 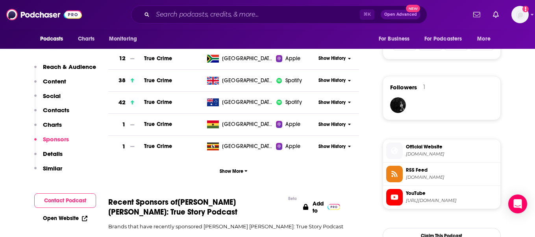 What do you see at coordinates (525, 9) in the screenshot?
I see `svg: Add a profile image` at bounding box center [525, 9].